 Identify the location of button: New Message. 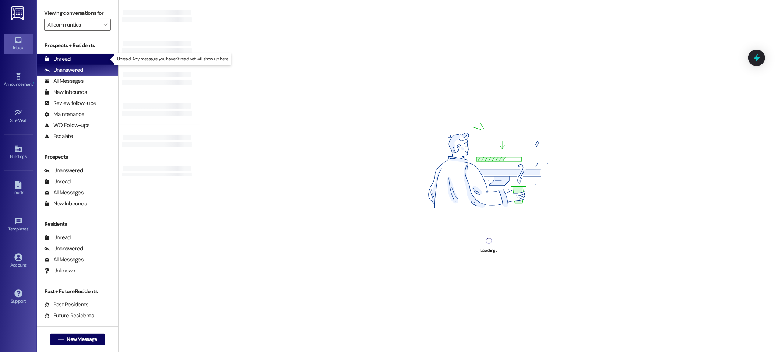
(78, 339).